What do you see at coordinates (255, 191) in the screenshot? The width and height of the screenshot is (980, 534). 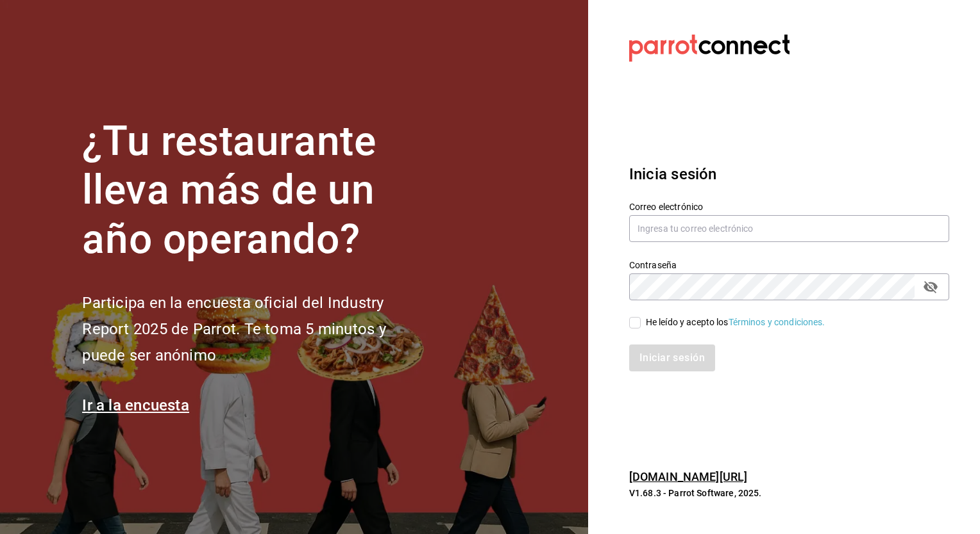 I see `h1: ¿Tu restaurante lleva más de un año operando?` at bounding box center [255, 191].